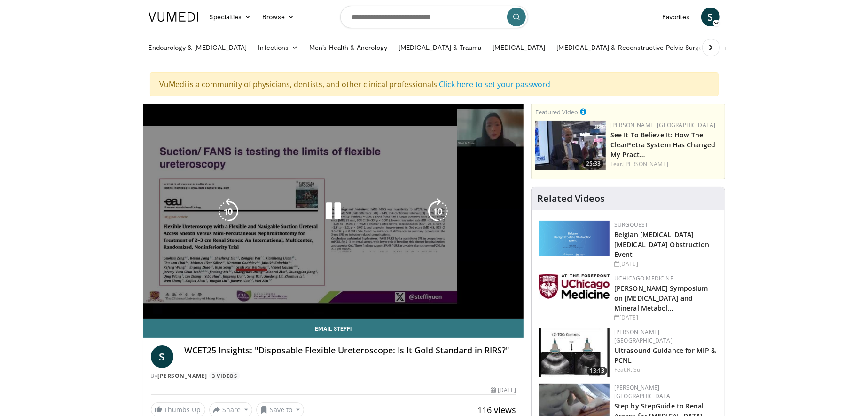 The image size is (868, 416). What do you see at coordinates (574, 352) in the screenshot?
I see `a: 13:13` at bounding box center [574, 352].